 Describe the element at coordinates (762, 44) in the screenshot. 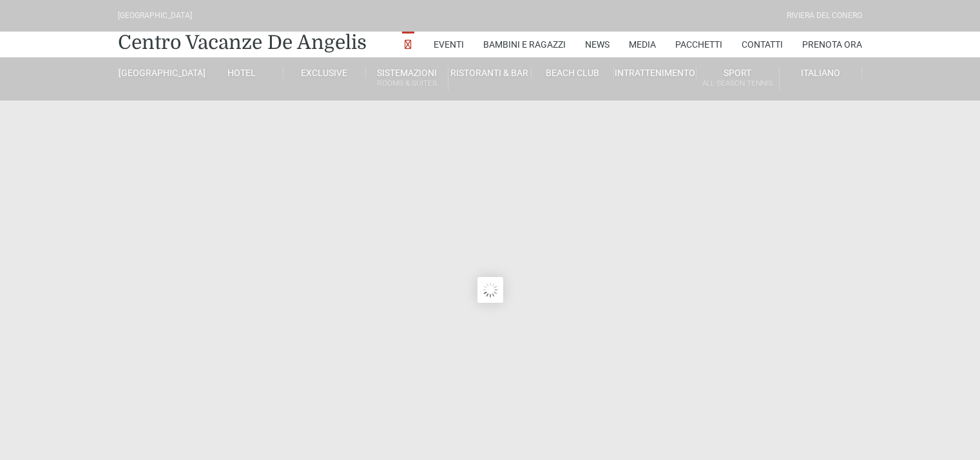

I see `a: Contatti` at that location.